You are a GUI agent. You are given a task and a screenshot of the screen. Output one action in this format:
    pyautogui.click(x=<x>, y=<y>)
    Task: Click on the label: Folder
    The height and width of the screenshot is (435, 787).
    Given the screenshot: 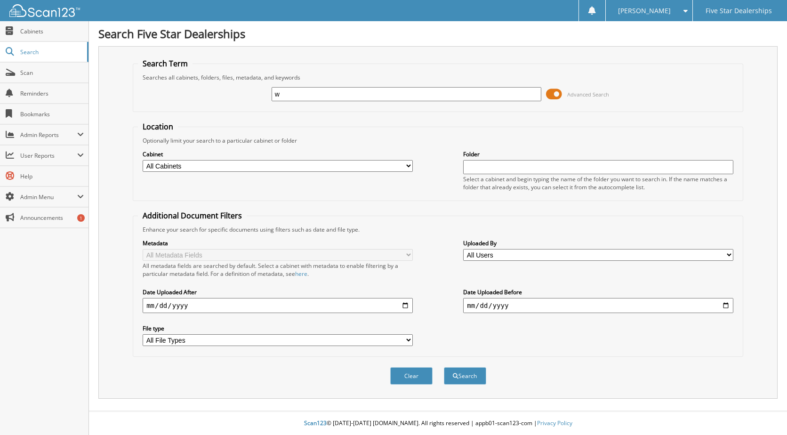 What is the action you would take?
    pyautogui.click(x=598, y=154)
    